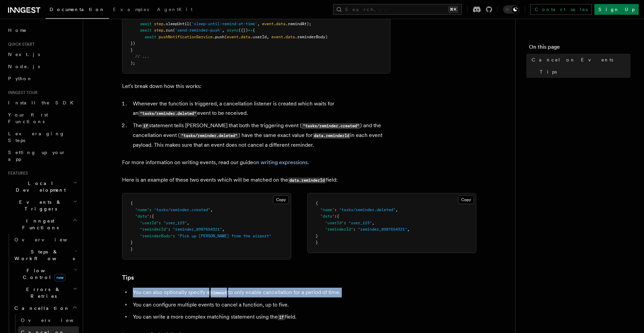 The image size is (644, 333). What do you see at coordinates (17, 173) in the screenshot?
I see `span: Features` at bounding box center [17, 173].